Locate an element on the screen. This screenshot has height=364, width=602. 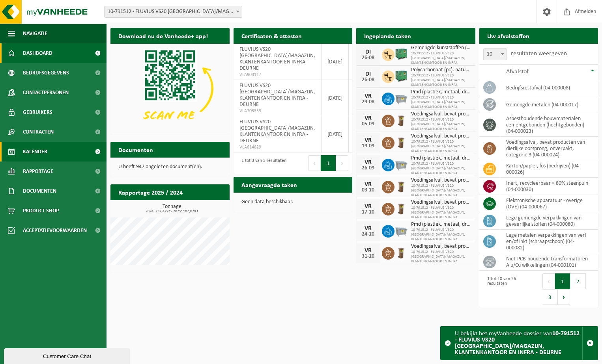
td: lege gemengde verpakkingen van gevaarlijke stoffen (04-000080) is located at coordinates (549, 221).